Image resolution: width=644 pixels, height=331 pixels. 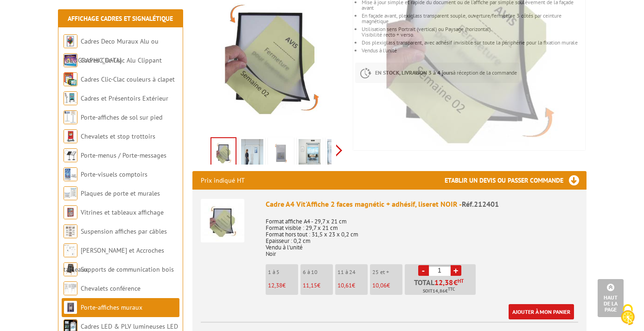 I want to click on p: 1 à 5, so click(x=283, y=272).